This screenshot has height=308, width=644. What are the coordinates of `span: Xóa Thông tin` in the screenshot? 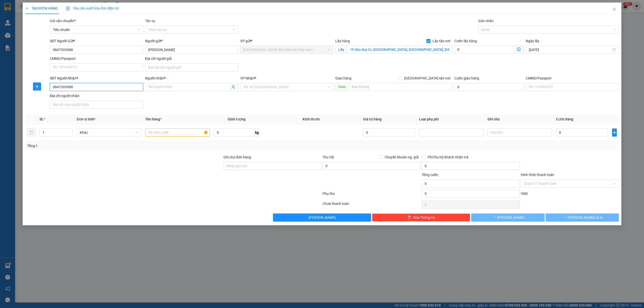 It's located at (424, 218).